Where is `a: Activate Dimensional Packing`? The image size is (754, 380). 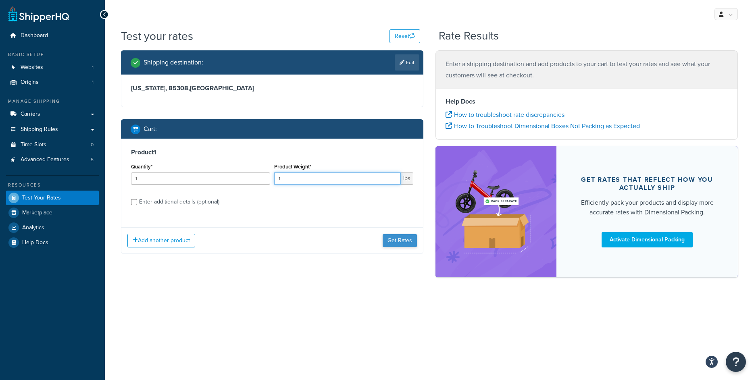
a: Activate Dimensional Packing is located at coordinates (647, 240).